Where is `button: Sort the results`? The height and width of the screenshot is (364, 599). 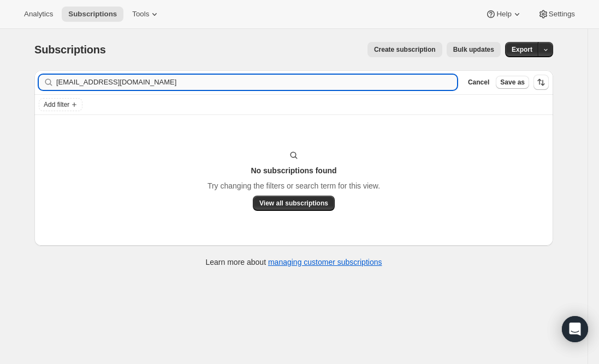 button: Sort the results is located at coordinates (541, 83).